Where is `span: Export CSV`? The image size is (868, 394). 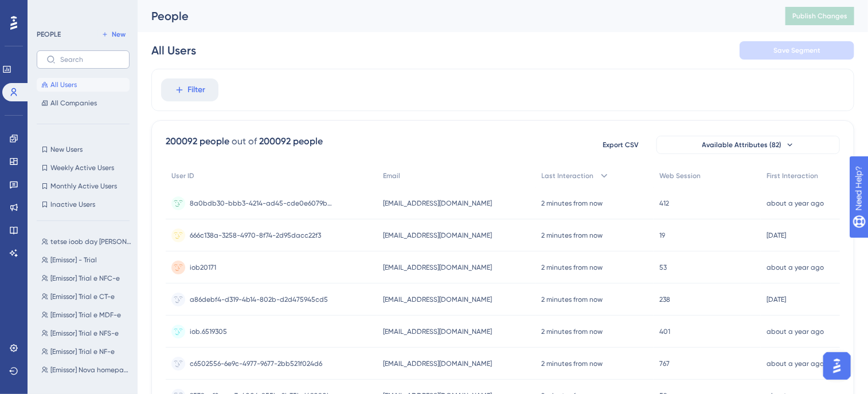
span: Export CSV is located at coordinates (620, 145).